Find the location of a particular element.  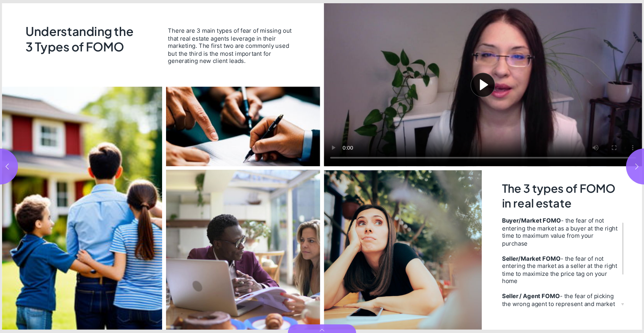

strong: Seller / Agent FOMO is located at coordinates (530, 296).